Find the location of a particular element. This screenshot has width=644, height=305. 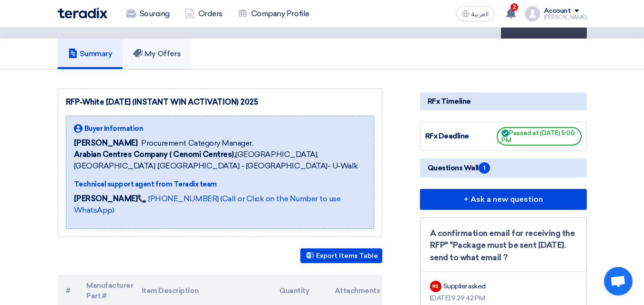

div: Open chat is located at coordinates (618, 281).